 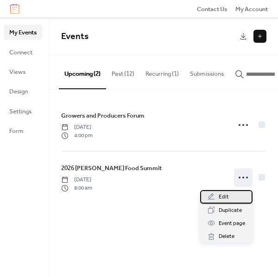 I want to click on span: 4:00 pm, so click(x=77, y=135).